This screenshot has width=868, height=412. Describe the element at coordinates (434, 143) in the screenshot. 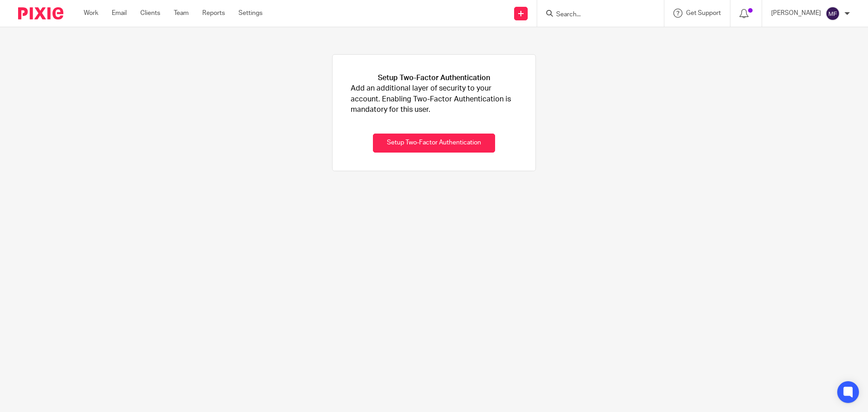

I see `button: Setup Two-Factor Authentication` at that location.